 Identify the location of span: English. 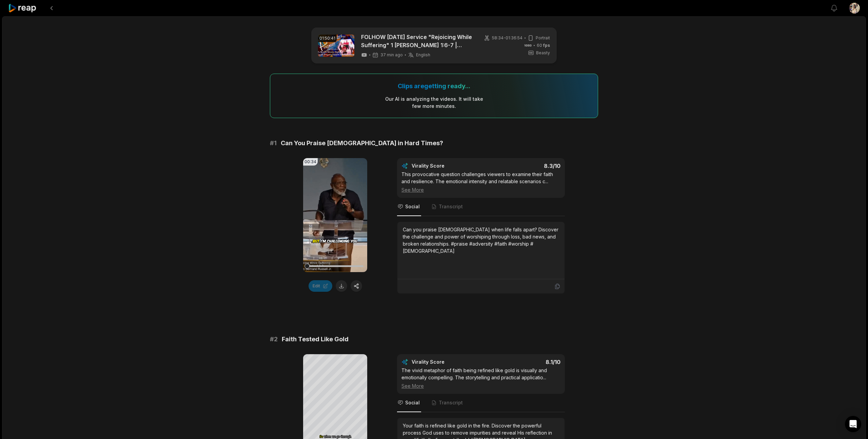
(423, 55).